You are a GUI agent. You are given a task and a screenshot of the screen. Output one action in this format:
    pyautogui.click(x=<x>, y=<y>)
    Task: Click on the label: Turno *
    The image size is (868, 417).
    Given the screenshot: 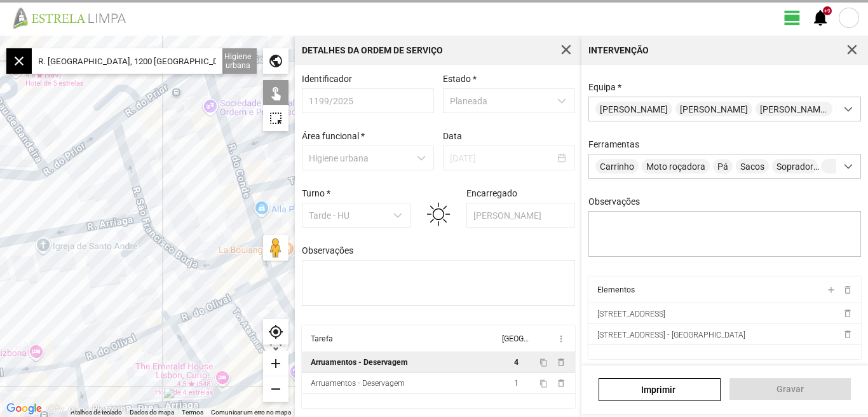 What is the action you would take?
    pyautogui.click(x=316, y=193)
    